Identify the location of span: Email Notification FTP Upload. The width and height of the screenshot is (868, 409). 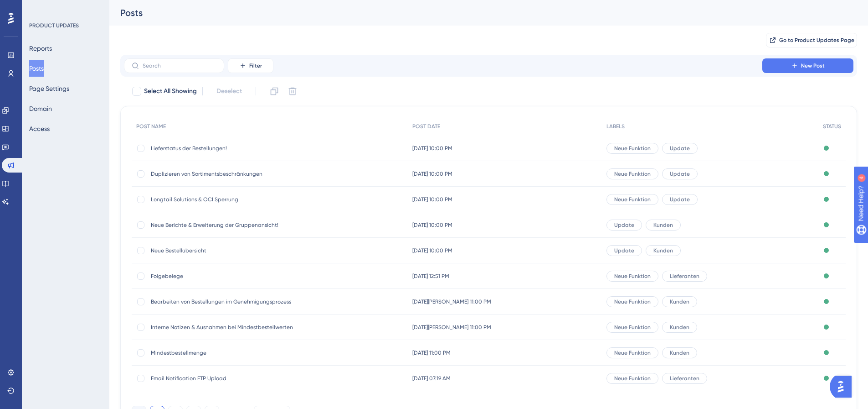
(224, 378).